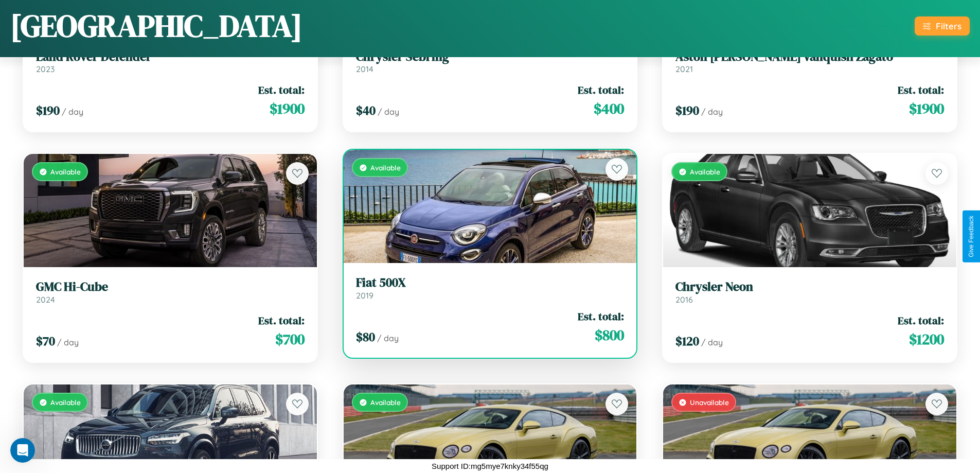  Describe the element at coordinates (290, 339) in the screenshot. I see `span: $ 700` at that location.